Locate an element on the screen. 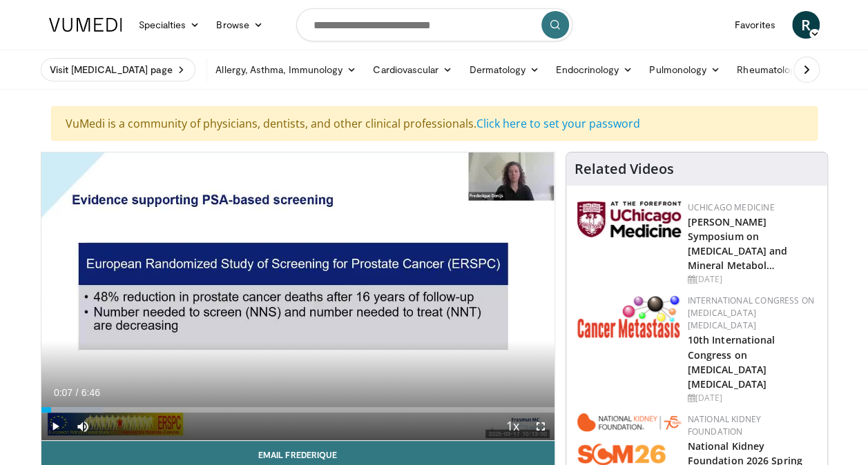 Image resolution: width=868 pixels, height=465 pixels. a: Rheumatology is located at coordinates (776, 70).